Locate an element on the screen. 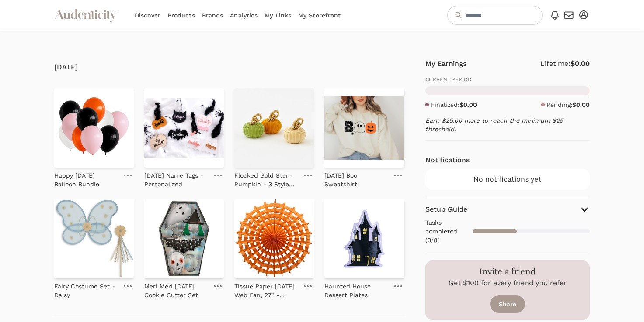  span: No notifications yet is located at coordinates (507, 179).